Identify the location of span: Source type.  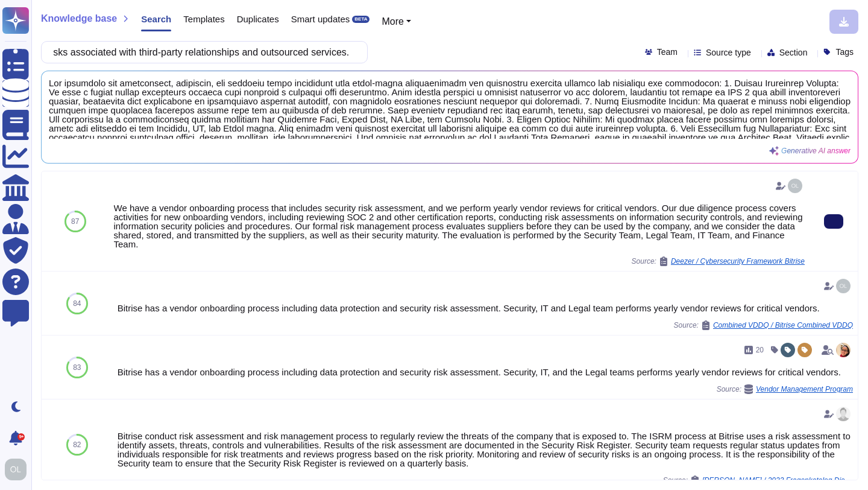
(728, 53).